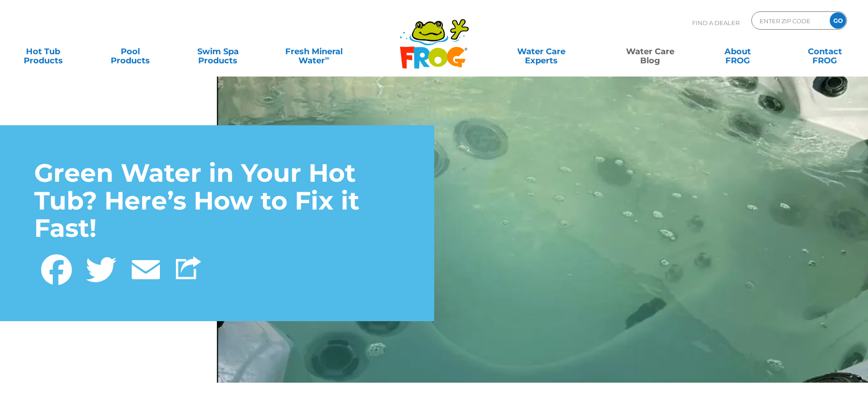  Describe the element at coordinates (218, 51) in the screenshot. I see `a: Swim SpaProducts` at that location.